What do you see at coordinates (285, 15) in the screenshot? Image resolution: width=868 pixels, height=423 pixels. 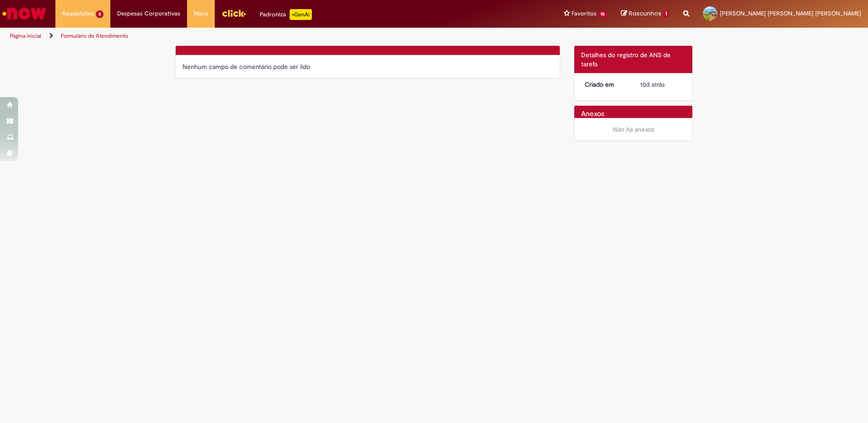 I see `div: Padroniza` at bounding box center [285, 15].